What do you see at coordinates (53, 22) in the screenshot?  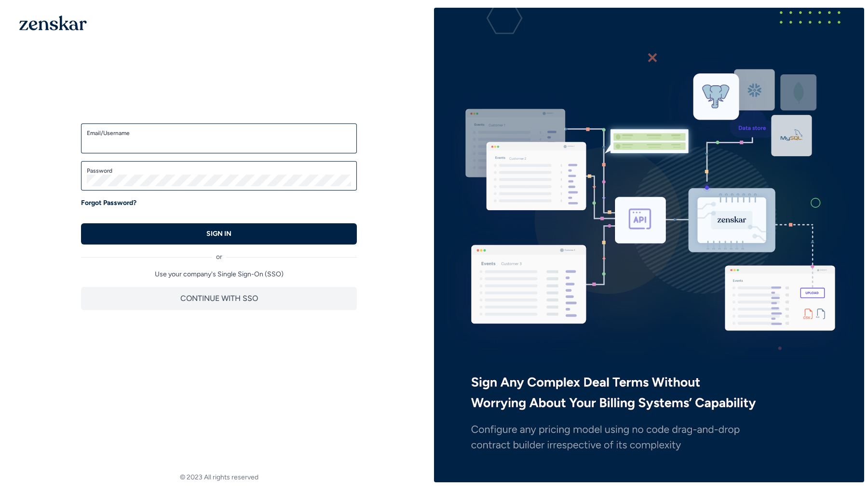 I see `img: 1OGAJ2xQqyY4LXKgY66KYq0eOWRCkrZdAb3gUhuVAqdWPZE9SRJmCz+oDMSn4zDLXe31Ii730ItAGKgCKgCCgCikA4Av8PJUP...` at bounding box center [53, 22].